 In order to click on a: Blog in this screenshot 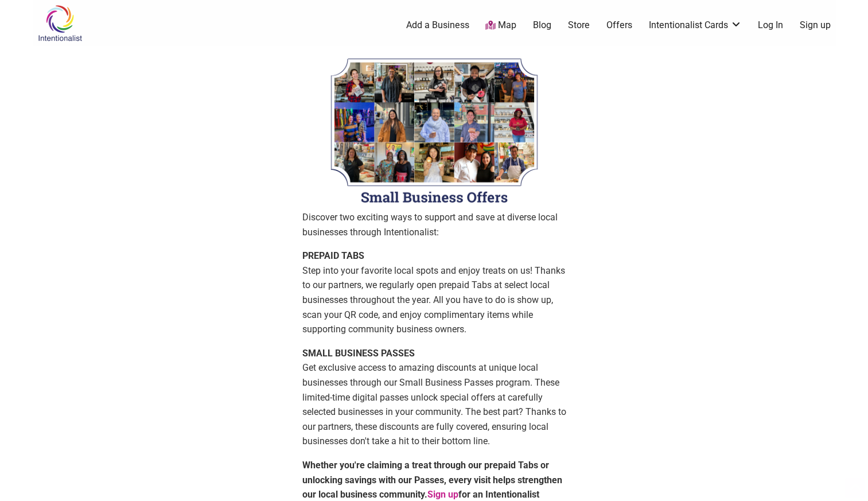, I will do `click(542, 26)`.